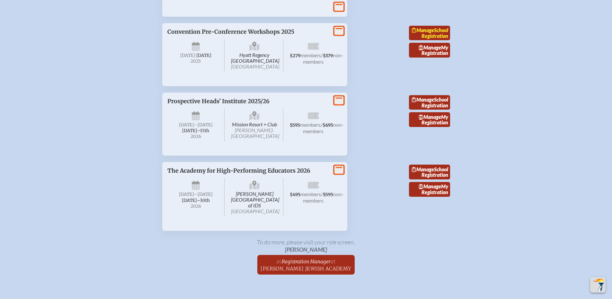 Image resolution: width=612 pixels, height=299 pixels. Describe the element at coordinates (295, 56) in the screenshot. I see `span: $279` at that location.